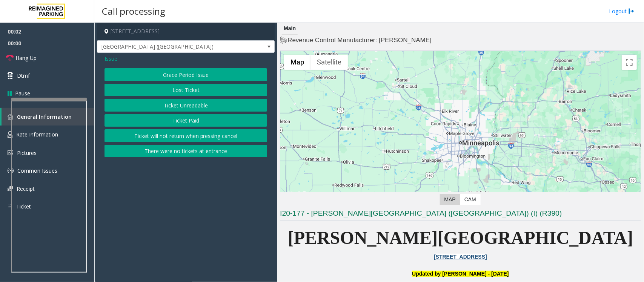  Describe the element at coordinates (631, 11) in the screenshot. I see `img: logout` at that location.